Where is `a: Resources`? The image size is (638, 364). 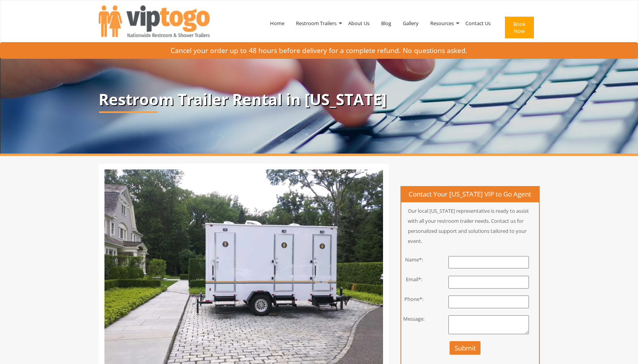 a: Resources is located at coordinates (442, 23).